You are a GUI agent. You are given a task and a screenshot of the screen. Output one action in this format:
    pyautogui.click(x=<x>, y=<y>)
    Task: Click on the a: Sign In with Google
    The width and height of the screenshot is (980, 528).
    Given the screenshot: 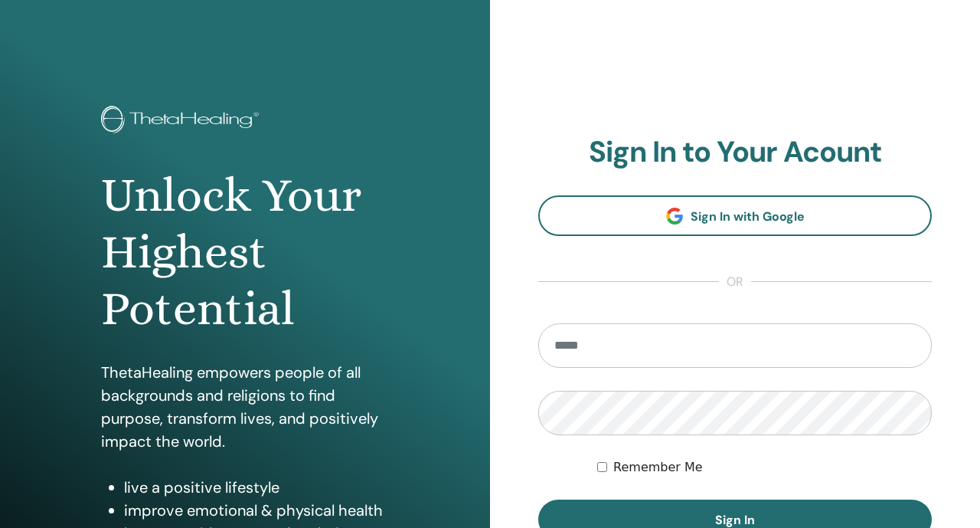 What is the action you would take?
    pyautogui.click(x=735, y=216)
    